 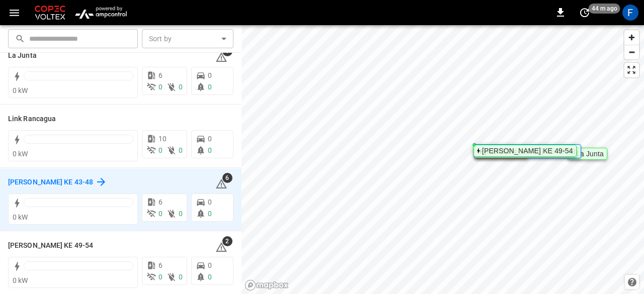 I want to click on h6: Loza Colon KE 49-54, so click(x=51, y=246).